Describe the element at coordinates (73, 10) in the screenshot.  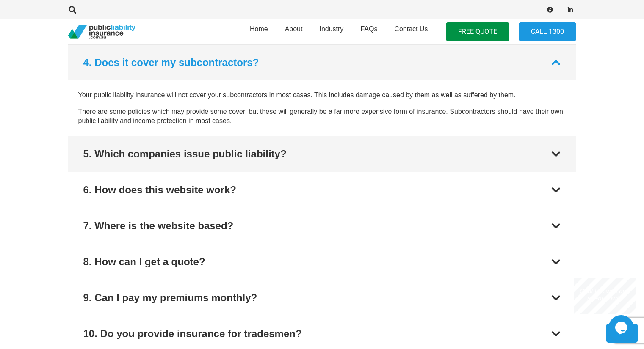
I see `a: Search` at that location.